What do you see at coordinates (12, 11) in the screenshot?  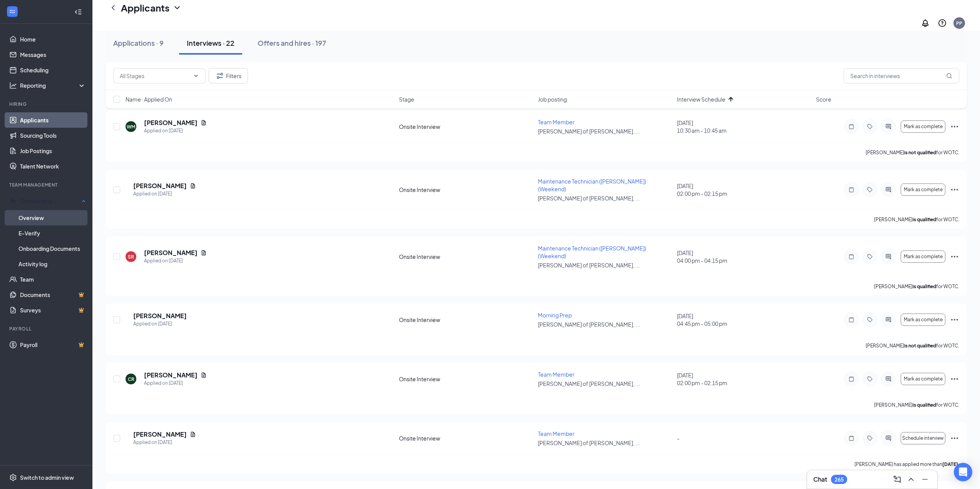 I see `svg: WorkstreamLogo` at bounding box center [12, 11].